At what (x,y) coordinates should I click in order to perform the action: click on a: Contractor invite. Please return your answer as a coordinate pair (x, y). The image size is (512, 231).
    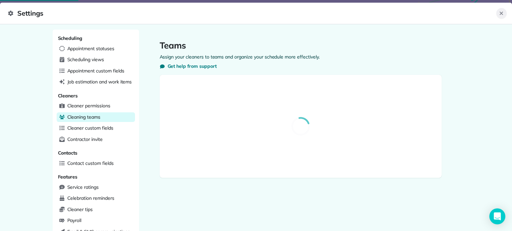
    Looking at the image, I should click on (96, 140).